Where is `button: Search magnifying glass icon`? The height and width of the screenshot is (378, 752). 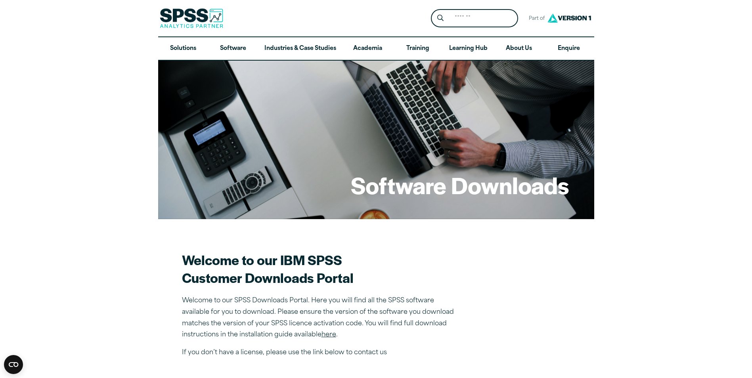
button: Search magnifying glass icon is located at coordinates (440, 18).